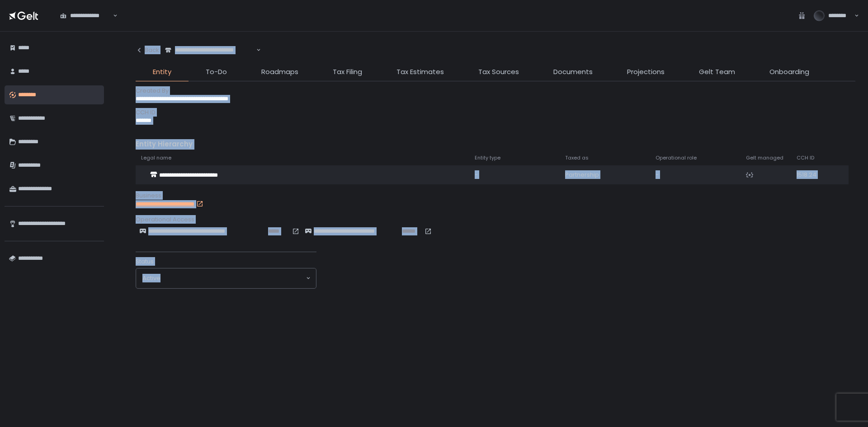 Image resolution: width=868 pixels, height=427 pixels. What do you see at coordinates (496, 220) in the screenshot?
I see `div: Operational Access` at bounding box center [496, 220].